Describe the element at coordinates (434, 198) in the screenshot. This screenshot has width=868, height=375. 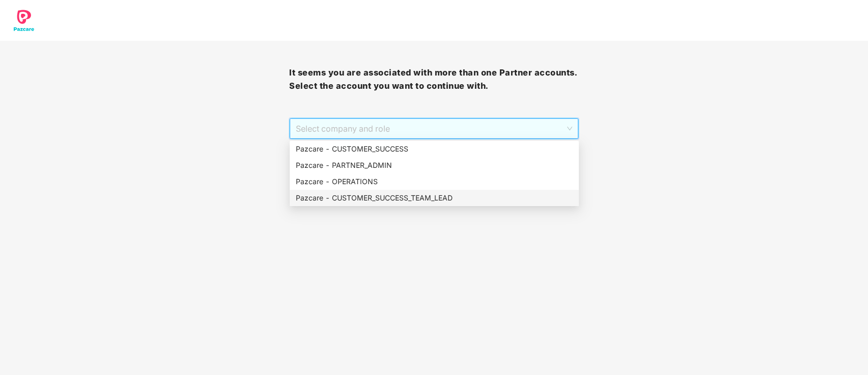
I see `div: Pazcare - CUSTOMER_SUCCESS_TEAM_LEAD` at that location.